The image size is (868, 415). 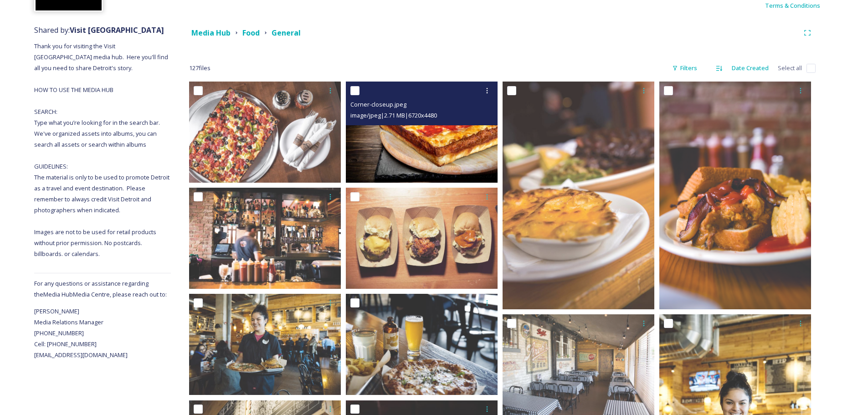 What do you see at coordinates (265, 238) in the screenshot?
I see `img: SlowsIMG_3342_BillBowen_HiRes.jpeg` at bounding box center [265, 238].